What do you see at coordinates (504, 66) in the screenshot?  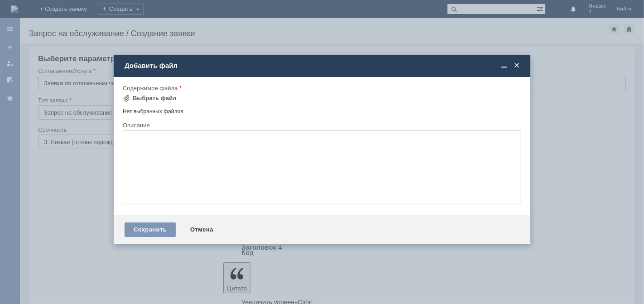 I see `span: Свернуть (Ctrl + M)` at bounding box center [504, 66].